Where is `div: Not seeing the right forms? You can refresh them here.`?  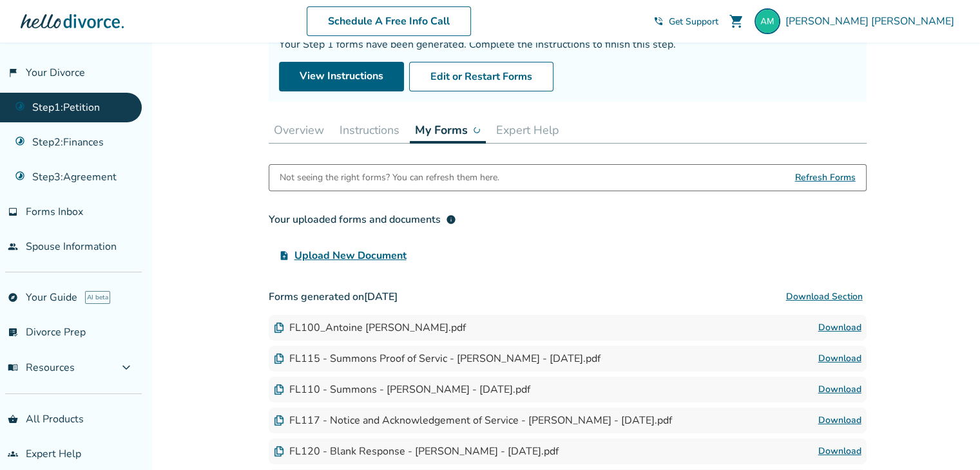
div: Not seeing the right forms? You can refresh them here. is located at coordinates (389, 177).